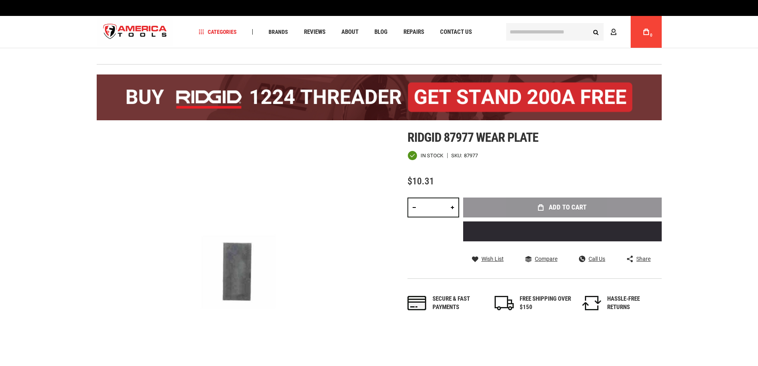  Describe the element at coordinates (471, 155) in the screenshot. I see `div: 87977` at that location.